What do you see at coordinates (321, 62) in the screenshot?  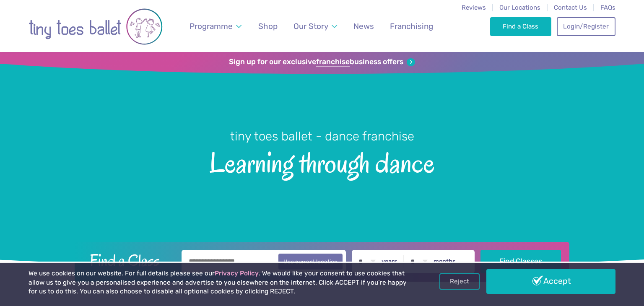 I see `a: Sign up for our exclusivefranchisebusiness offers` at bounding box center [321, 62].